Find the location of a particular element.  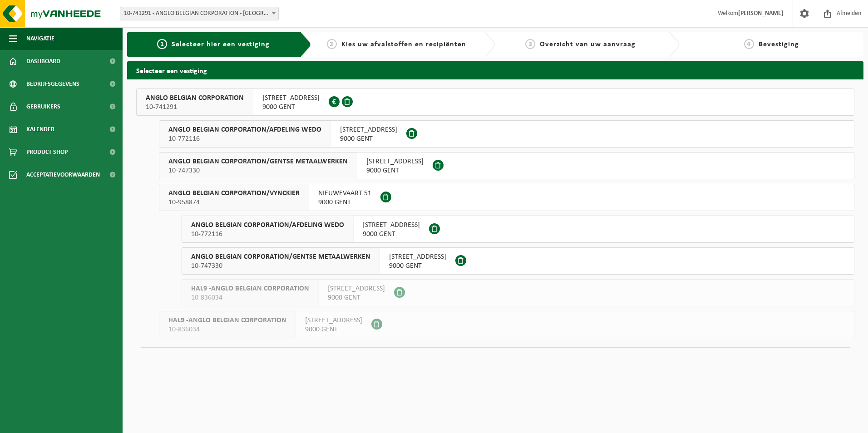

span: 1 is located at coordinates (162, 44).